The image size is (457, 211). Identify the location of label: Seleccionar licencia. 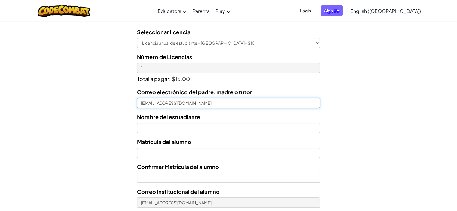
(164, 32).